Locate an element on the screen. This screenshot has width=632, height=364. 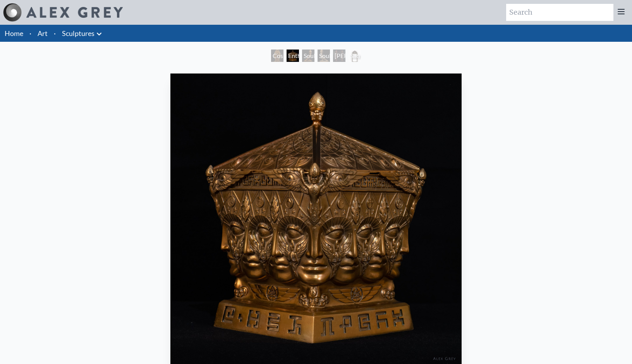
a: Home is located at coordinates (14, 33).